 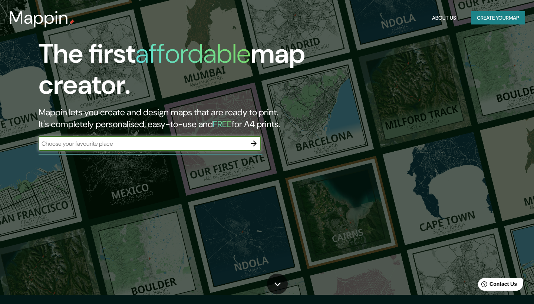 I want to click on button: Create yourmap, so click(x=498, y=18).